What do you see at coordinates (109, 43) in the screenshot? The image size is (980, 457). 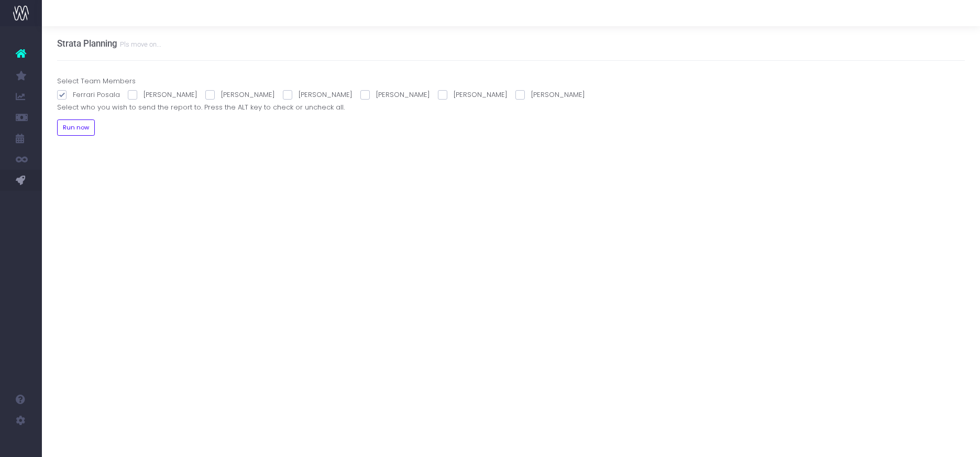 I see `h3: Strata Planning` at bounding box center [109, 43].